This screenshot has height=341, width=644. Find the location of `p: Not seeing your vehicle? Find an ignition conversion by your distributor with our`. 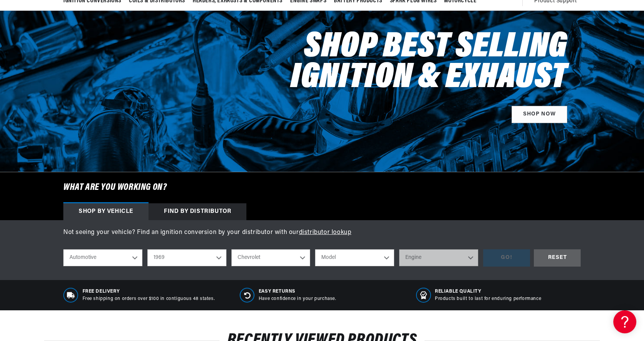

p: Not seeing your vehicle? Find an ignition conversion by your distributor with our is located at coordinates (322, 233).